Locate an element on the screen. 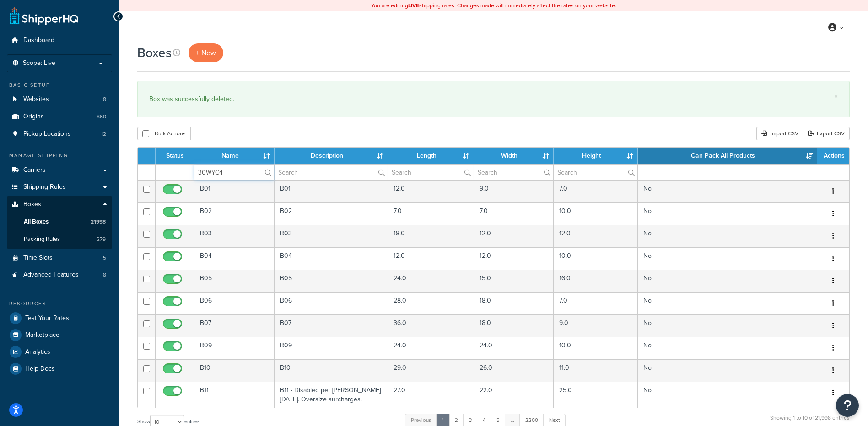 This screenshot has height=426, width=868. a: Analytics is located at coordinates (60, 352).